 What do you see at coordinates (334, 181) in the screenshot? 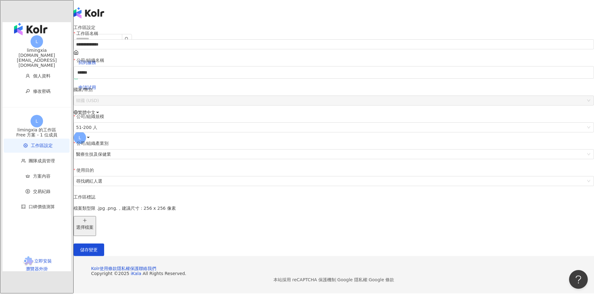
I see `span: 尋找網紅人選` at bounding box center [334, 181].